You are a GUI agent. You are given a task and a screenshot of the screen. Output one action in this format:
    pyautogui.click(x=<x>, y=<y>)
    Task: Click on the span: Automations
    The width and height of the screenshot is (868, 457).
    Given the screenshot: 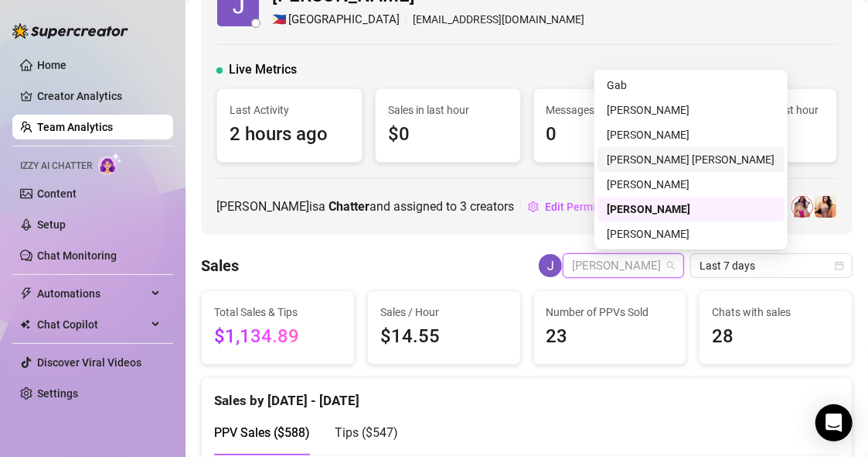 What is the action you would take?
    pyautogui.click(x=92, y=294)
    